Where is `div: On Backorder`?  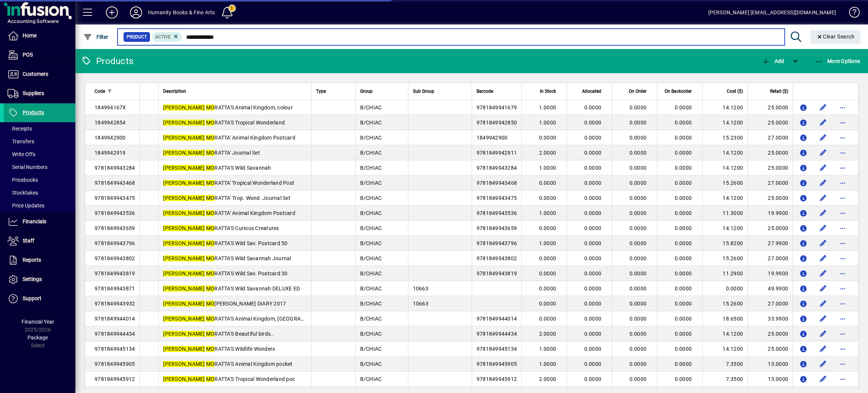
div: On Backorder is located at coordinates (680, 91).